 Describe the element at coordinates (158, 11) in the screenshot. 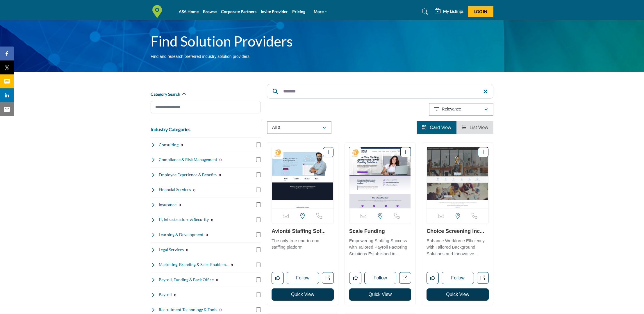

I see `img: Site Logo` at that location.